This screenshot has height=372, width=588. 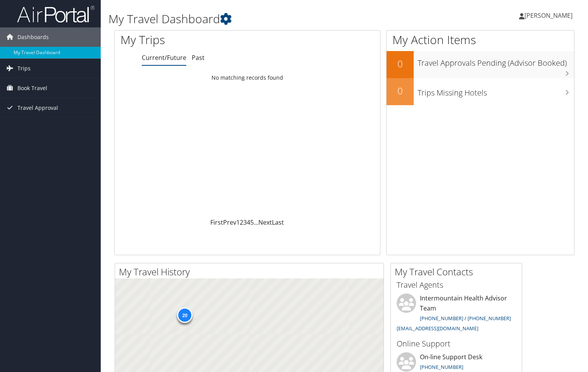 What do you see at coordinates (496, 61) in the screenshot?
I see `h3: Travel Approvals Pending (Advisor Booked)` at bounding box center [496, 61].